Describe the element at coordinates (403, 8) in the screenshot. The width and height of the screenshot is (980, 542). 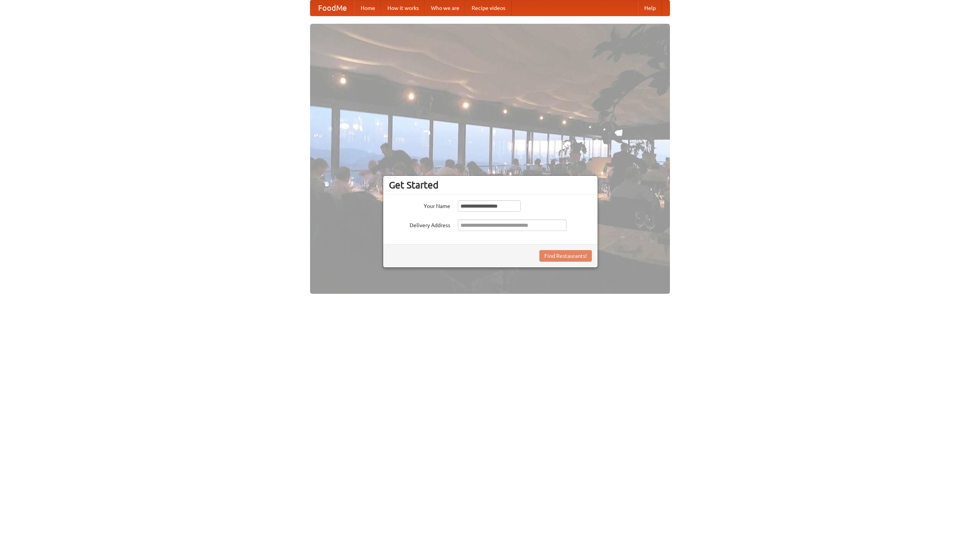
I see `a: How it works` at that location.